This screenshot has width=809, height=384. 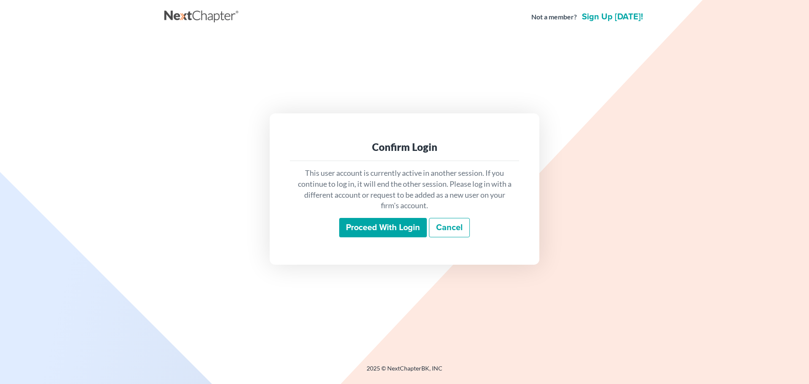 What do you see at coordinates (404, 147) in the screenshot?
I see `div: Confirm Login` at bounding box center [404, 147].